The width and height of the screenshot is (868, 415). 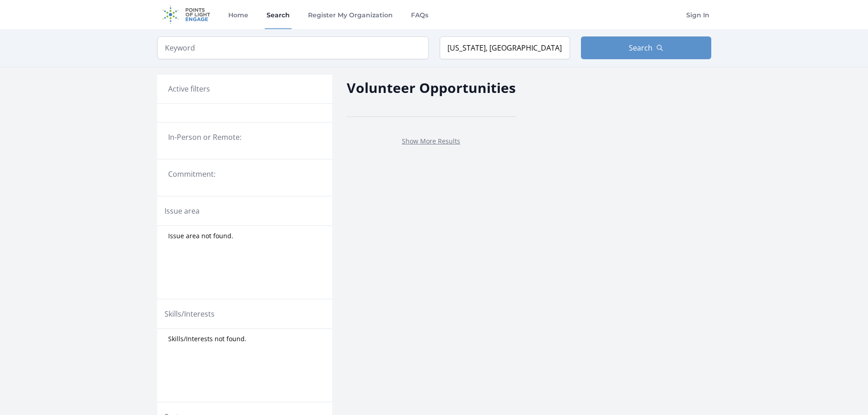 What do you see at coordinates (189, 89) in the screenshot?
I see `h3: Active filters` at bounding box center [189, 89].